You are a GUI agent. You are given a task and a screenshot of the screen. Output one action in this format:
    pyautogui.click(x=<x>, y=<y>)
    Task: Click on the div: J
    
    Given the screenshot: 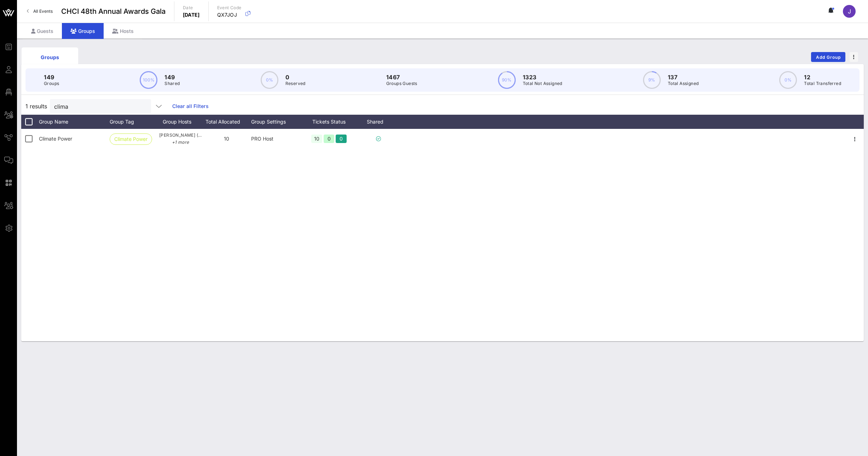 What is the action you would take?
    pyautogui.click(x=849, y=11)
    